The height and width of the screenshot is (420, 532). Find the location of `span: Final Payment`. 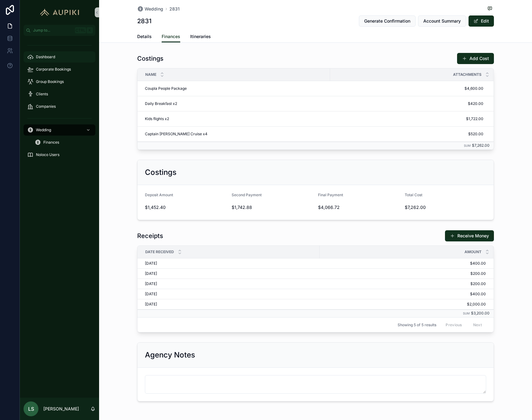

span: Final Payment is located at coordinates (330, 195).